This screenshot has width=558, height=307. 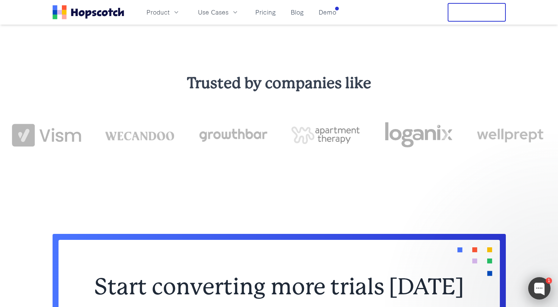 I want to click on img: wellprept logo, so click(x=512, y=135).